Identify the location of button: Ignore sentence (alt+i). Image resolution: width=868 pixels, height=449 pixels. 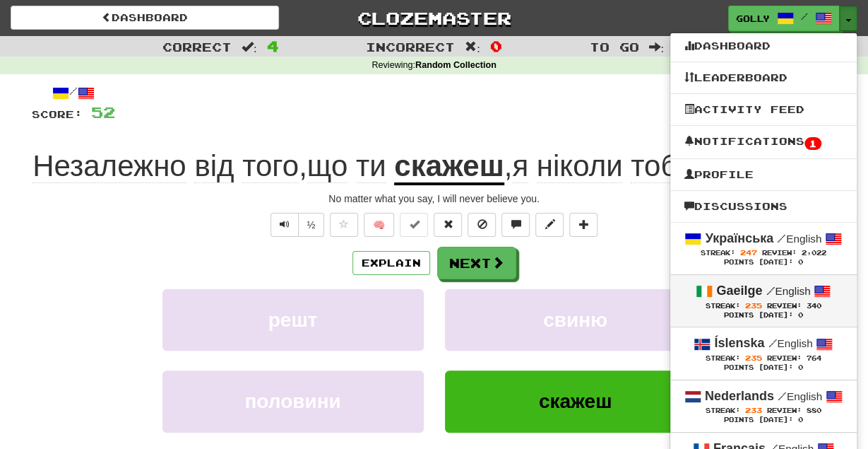
(481, 224).